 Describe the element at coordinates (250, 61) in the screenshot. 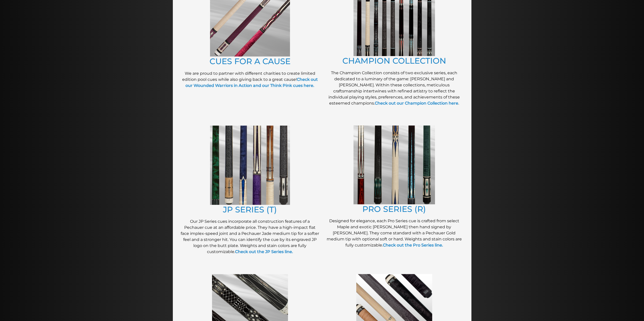

I see `a: CUES FOR A CAUSE` at that location.